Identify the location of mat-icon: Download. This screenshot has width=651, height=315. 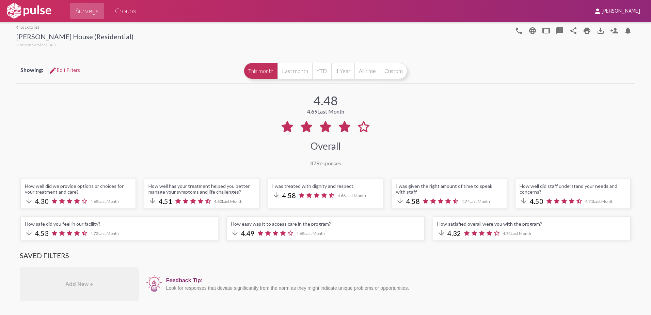
(601, 31).